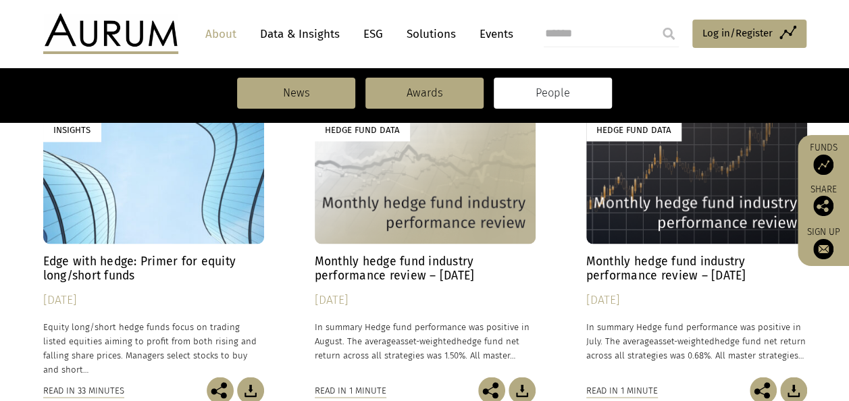 Image resolution: width=849 pixels, height=401 pixels. I want to click on a: Sign up, so click(823, 242).